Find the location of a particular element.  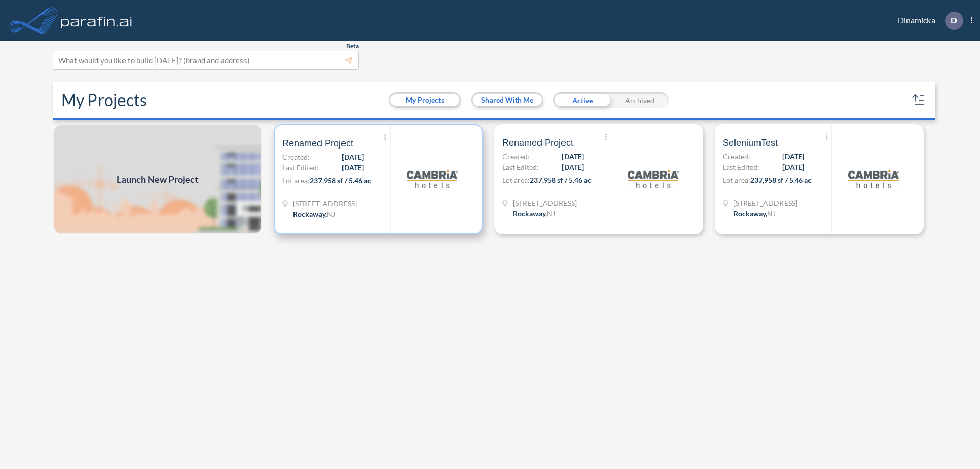

span: SeleniumTest is located at coordinates (750, 143).